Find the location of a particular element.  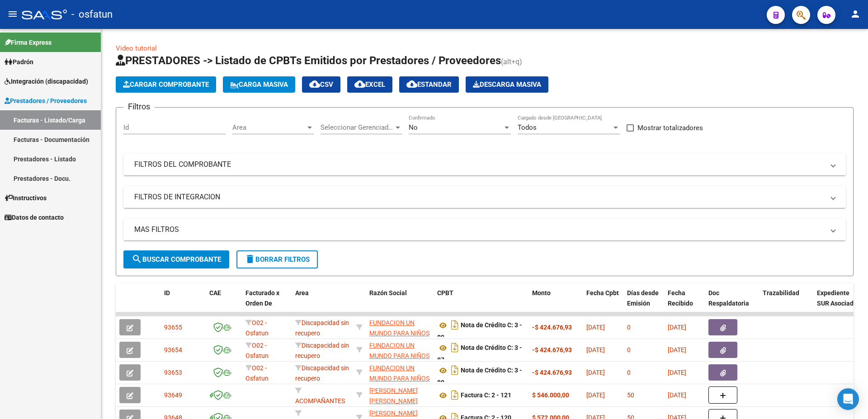

span: CAE is located at coordinates (215, 293).